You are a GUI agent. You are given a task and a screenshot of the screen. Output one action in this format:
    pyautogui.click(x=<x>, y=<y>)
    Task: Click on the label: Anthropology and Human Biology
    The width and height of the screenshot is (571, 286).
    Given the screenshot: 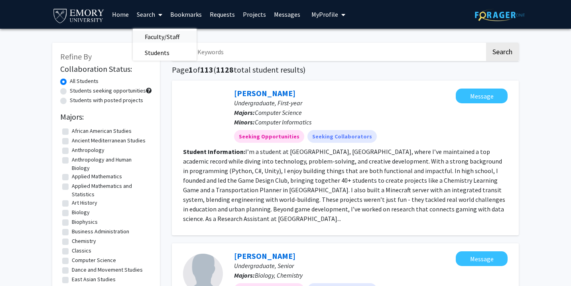 What is the action you would take?
    pyautogui.click(x=111, y=164)
    